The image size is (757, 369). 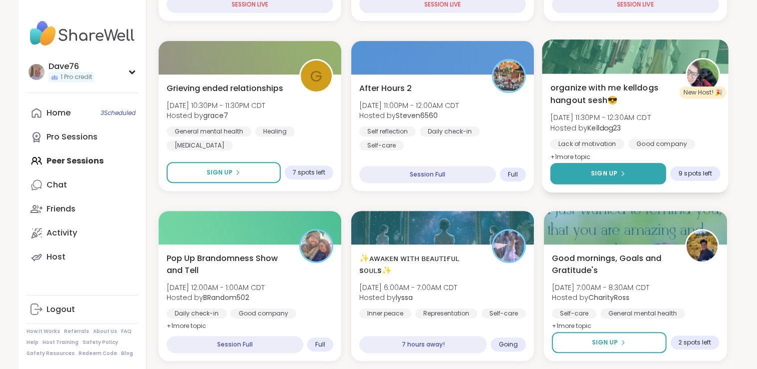 What do you see at coordinates (43, 332) in the screenshot?
I see `a: How It Works` at bounding box center [43, 332].